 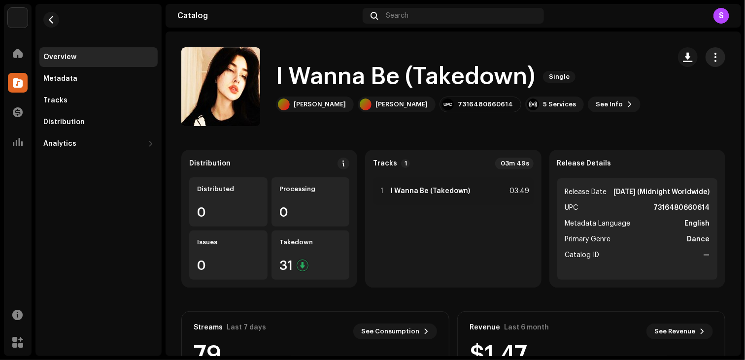 What do you see at coordinates (397, 16) in the screenshot?
I see `span: Search` at bounding box center [397, 16].